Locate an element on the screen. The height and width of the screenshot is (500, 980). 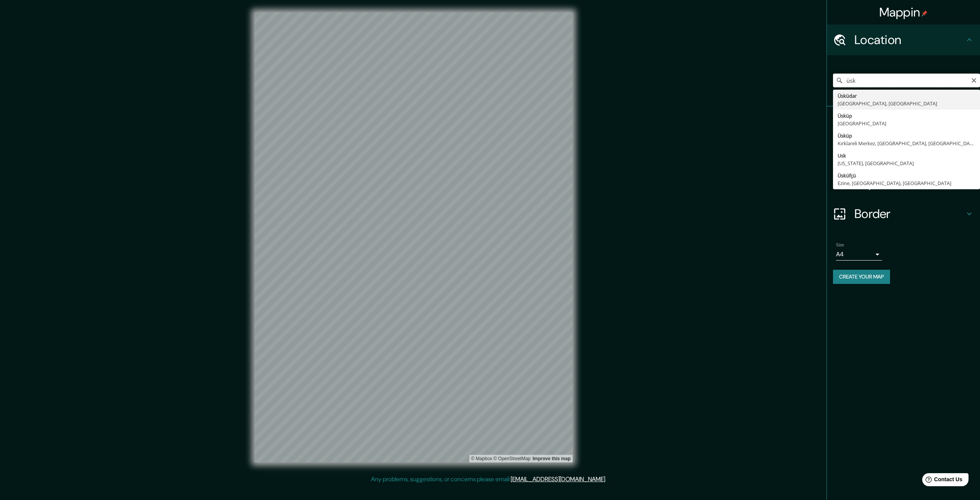
div: Usk is located at coordinates (906, 156).